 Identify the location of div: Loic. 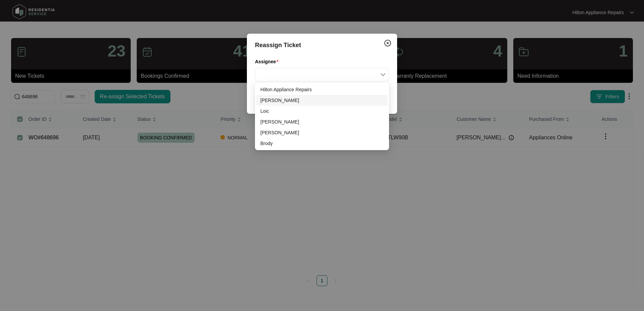
(322, 111).